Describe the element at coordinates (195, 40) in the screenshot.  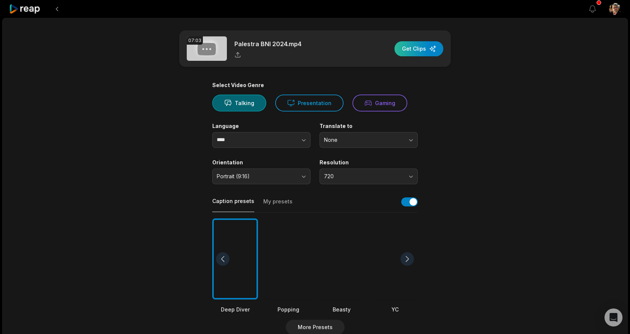
I see `div: 07:03` at that location.